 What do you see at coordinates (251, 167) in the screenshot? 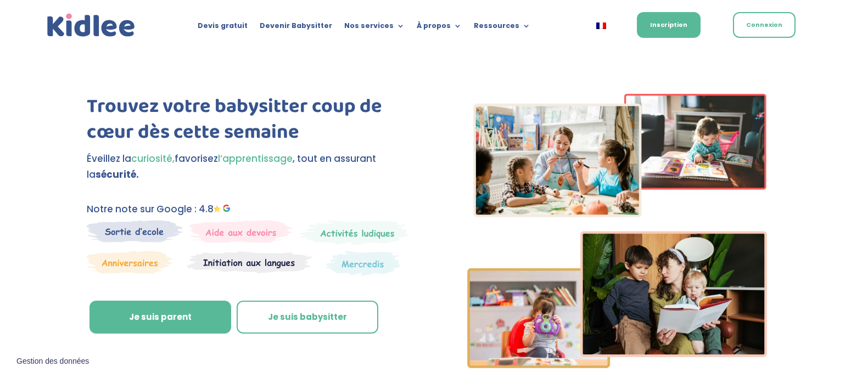
I see `p: Éveillez la favorisez , tout en assurant la` at bounding box center [251, 167].